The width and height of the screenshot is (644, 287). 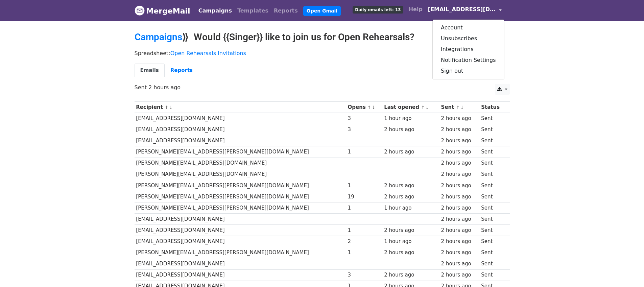 I want to click on a: Account, so click(x=469, y=28).